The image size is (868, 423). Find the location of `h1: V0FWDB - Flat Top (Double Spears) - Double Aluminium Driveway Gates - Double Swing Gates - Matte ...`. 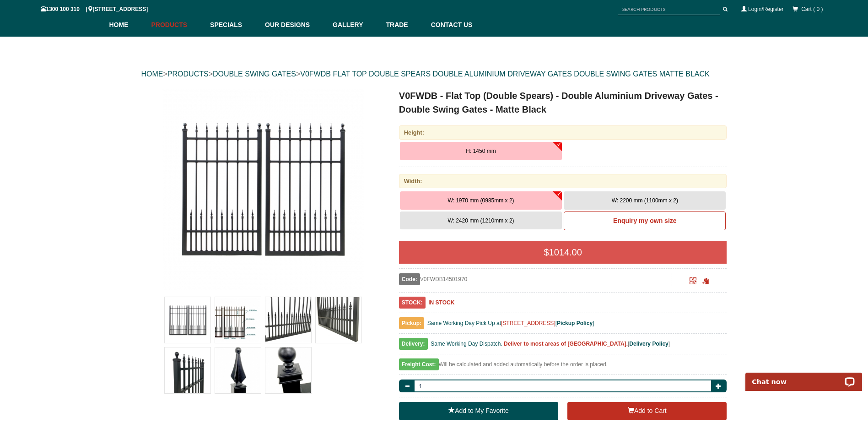

h1: V0FWDB - Flat Top (Double Spears) - Double Aluminium Driveway Gates - Double Swing Gates - Matte ... is located at coordinates (563, 102).